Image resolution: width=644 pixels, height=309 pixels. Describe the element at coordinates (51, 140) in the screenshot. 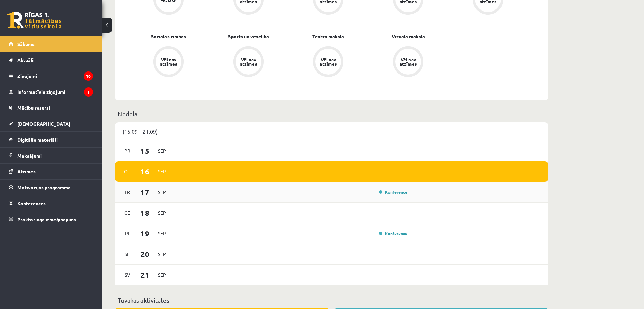

I see `a: Digitālie materiāli` at that location.